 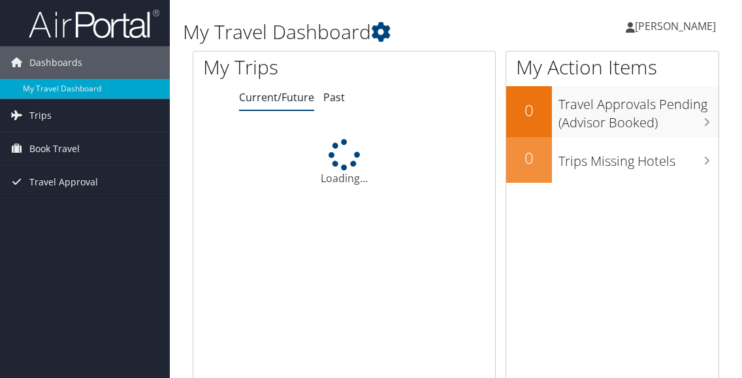 I want to click on a: Current/Future, so click(x=276, y=97).